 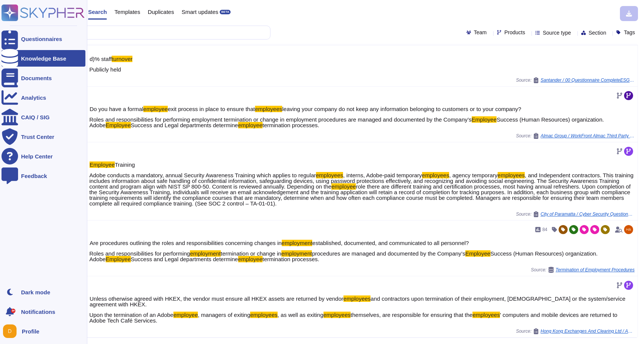 I want to click on div: CAIQ / SIG, so click(x=35, y=117).